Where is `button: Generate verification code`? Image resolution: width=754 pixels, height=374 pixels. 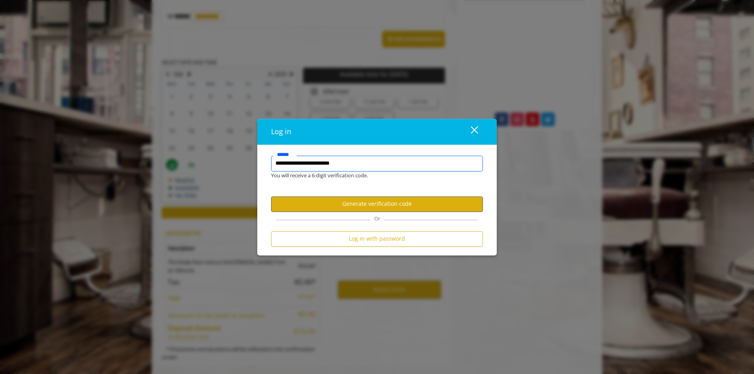 button: Generate verification code is located at coordinates (377, 204).